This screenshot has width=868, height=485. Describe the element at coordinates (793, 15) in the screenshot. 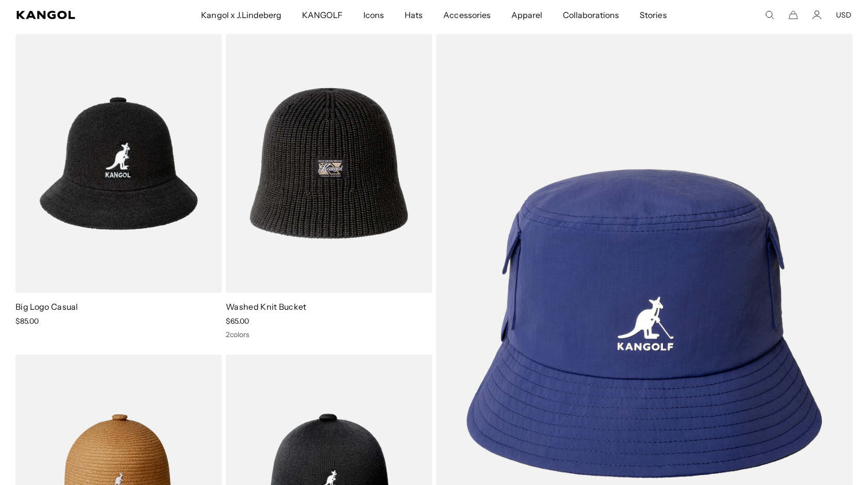

I see `button: Cart` at that location.